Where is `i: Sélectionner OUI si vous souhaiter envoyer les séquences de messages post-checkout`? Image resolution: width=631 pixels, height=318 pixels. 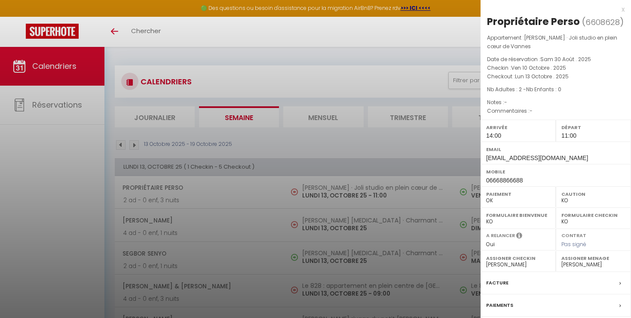 i: Sélectionner OUI si vous souhaiter envoyer les séquences de messages post-checkout is located at coordinates (519, 236).